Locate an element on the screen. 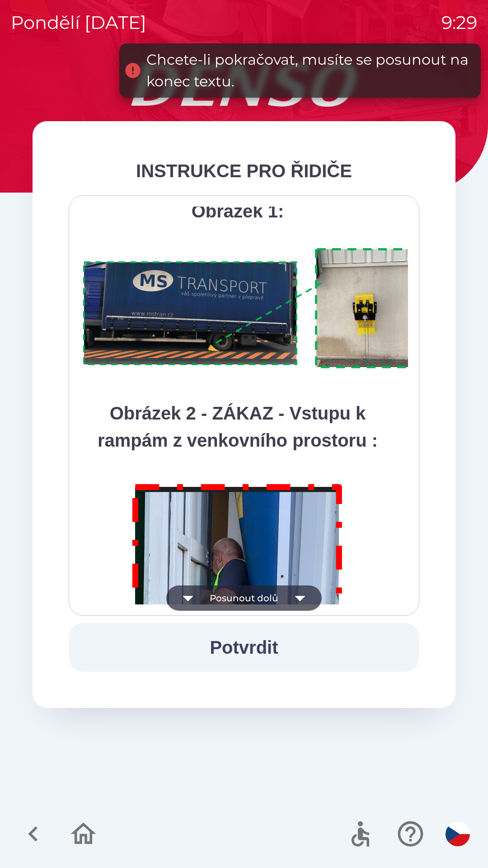 This screenshot has width=488, height=868. img: A1ym8hFSA0ukAAAAAElFTkSuQmCC is located at coordinates (255, 308).